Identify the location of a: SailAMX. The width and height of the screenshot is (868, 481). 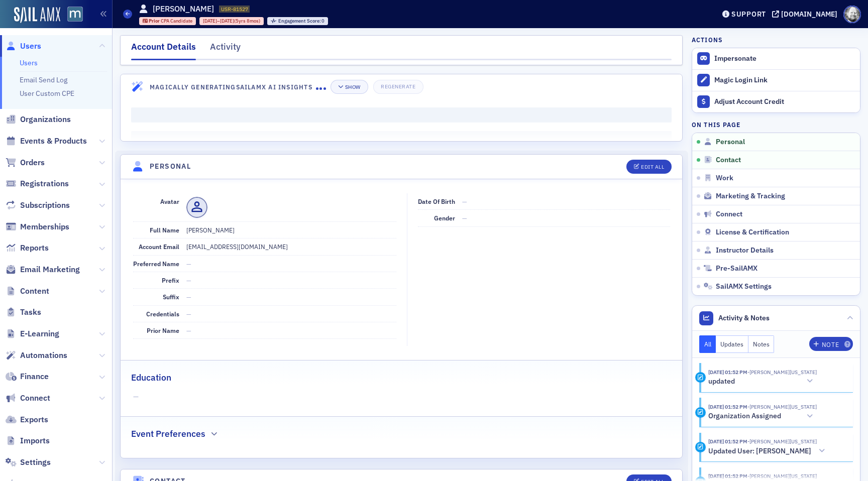
(37, 15).